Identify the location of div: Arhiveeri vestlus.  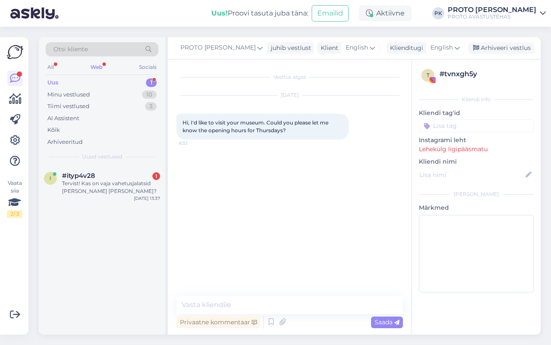
(501, 48).